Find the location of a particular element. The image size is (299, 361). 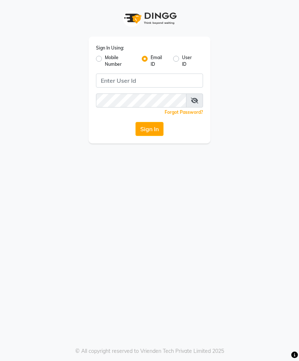

button: Sign In is located at coordinates (149, 129).